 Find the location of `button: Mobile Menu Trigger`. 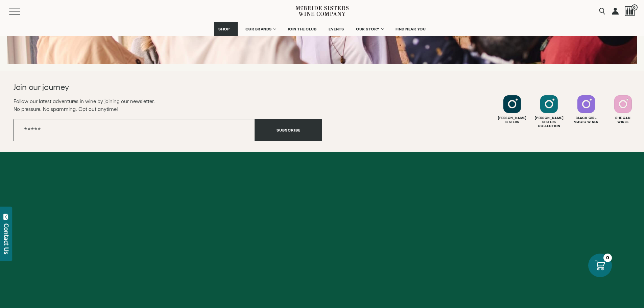

button: Mobile Menu Trigger is located at coordinates (22, 11).